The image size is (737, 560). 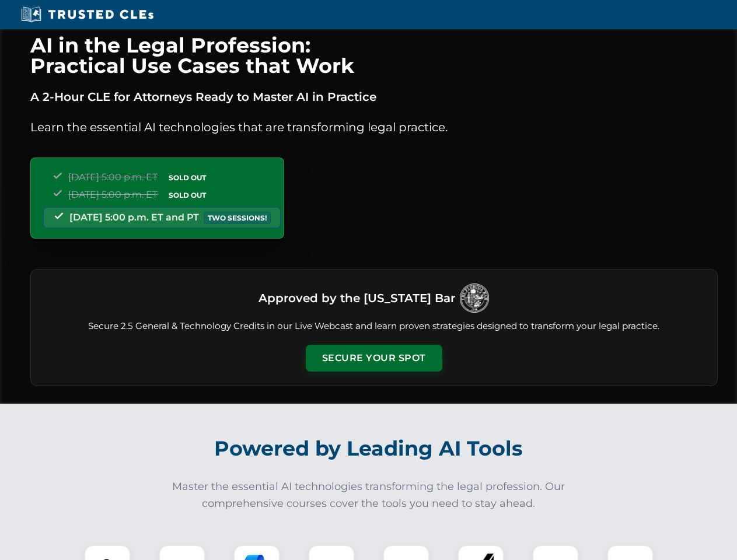 I want to click on p: Master the essential AI technologies transforming the legal profession. Our comprehensive courses..., so click(x=369, y=495).